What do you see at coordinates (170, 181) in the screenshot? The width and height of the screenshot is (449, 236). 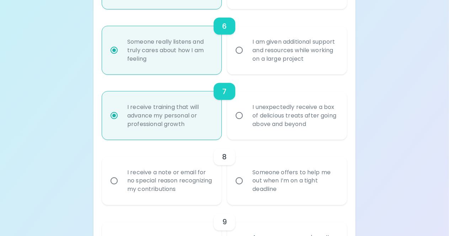 I see `div: I receive a note or email for no special reason recognizing my contributions` at bounding box center [170, 181].